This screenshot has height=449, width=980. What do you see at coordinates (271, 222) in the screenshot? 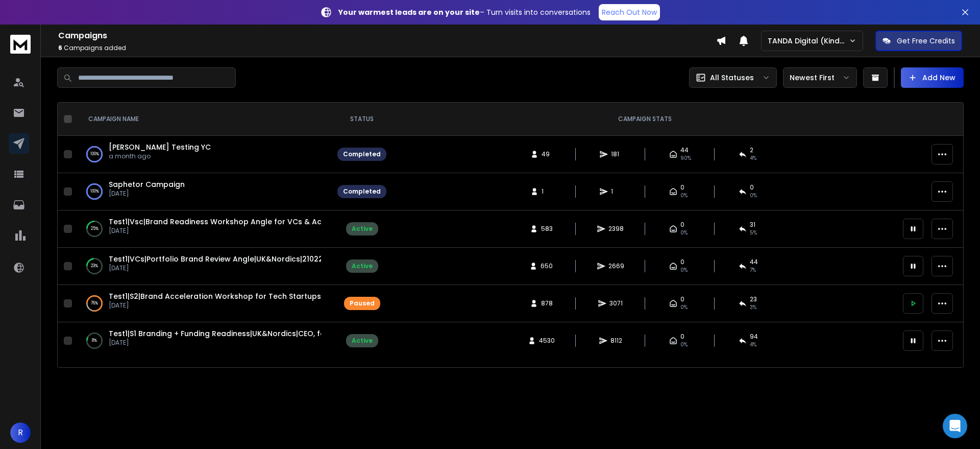
I see `a: Test1|Vsc|Brand Readiness Workshop Angle for VCs & Accelerators|UK&nordics|210225` at bounding box center [271, 222].